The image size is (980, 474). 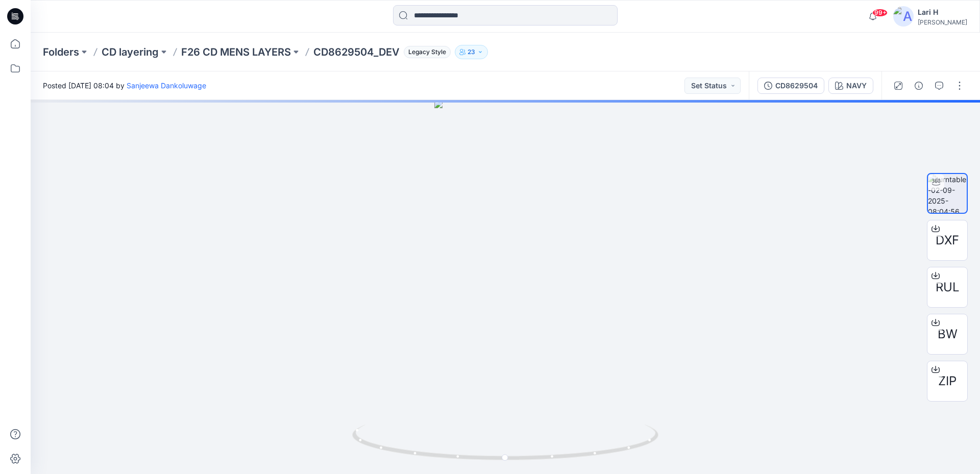 I want to click on span: BW, so click(x=947, y=334).